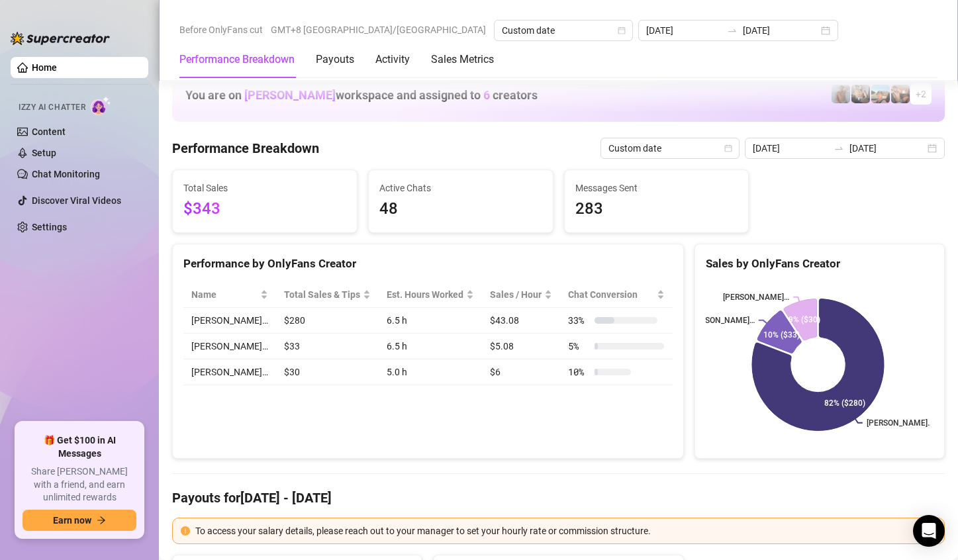 This screenshot has width=958, height=560. What do you see at coordinates (579, 347) in the screenshot?
I see `span: 5 %` at bounding box center [579, 347].